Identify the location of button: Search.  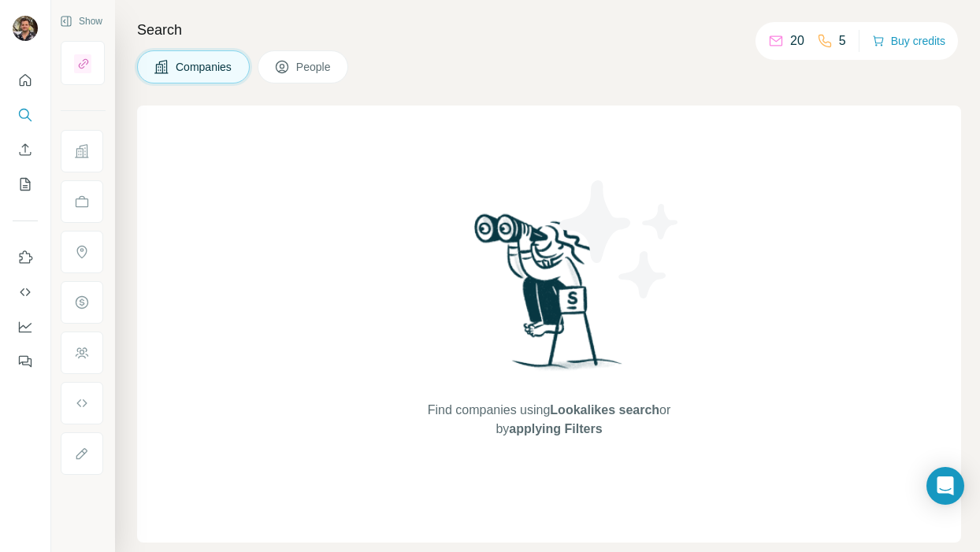
(25, 115).